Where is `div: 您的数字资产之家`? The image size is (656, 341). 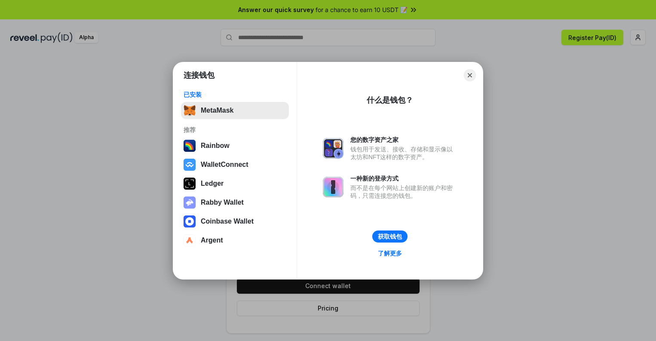
div: 您的数字资产之家 is located at coordinates (404, 140).